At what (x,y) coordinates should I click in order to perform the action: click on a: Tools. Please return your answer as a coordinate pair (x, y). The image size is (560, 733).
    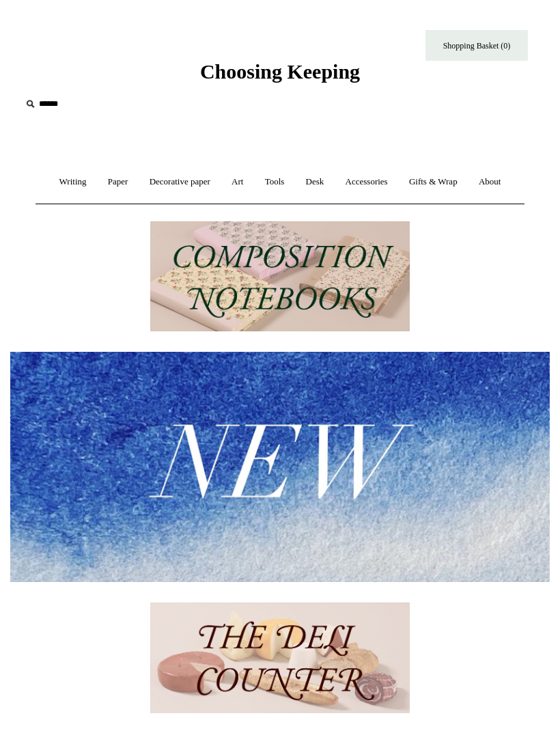
    Looking at the image, I should click on (275, 182).